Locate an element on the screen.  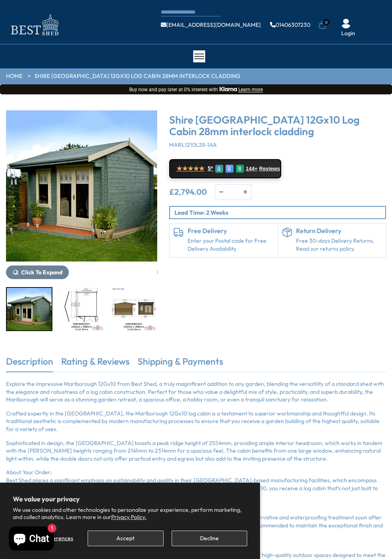
img: 12x10MarlboroughSTDELEVATIONSMMFT28mmTEMP_56476c18-d6f5-457f-ac15-447675c32051_200x200.jpg is located at coordinates (134, 309).